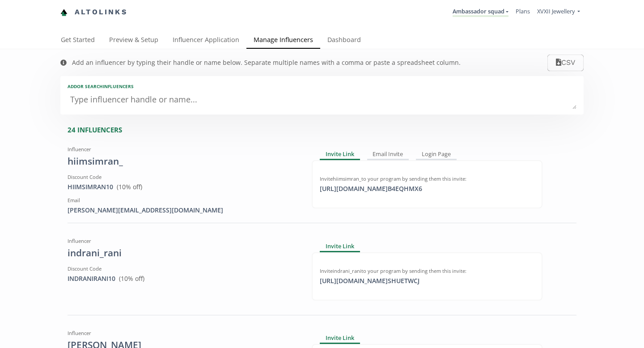 The width and height of the screenshot is (644, 348). Describe the element at coordinates (90, 187) in the screenshot. I see `span: HIIMSIMRAN10` at that location.